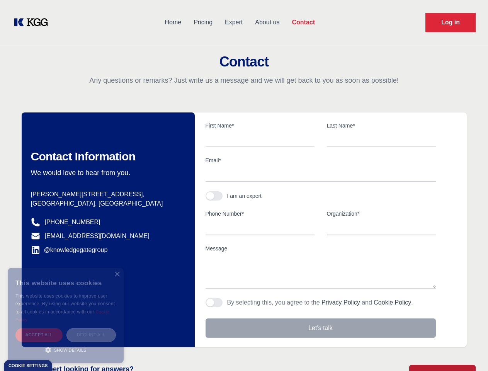 This screenshot has width=488, height=371. What do you see at coordinates (203, 22) in the screenshot?
I see `a: Pricing` at bounding box center [203, 22].